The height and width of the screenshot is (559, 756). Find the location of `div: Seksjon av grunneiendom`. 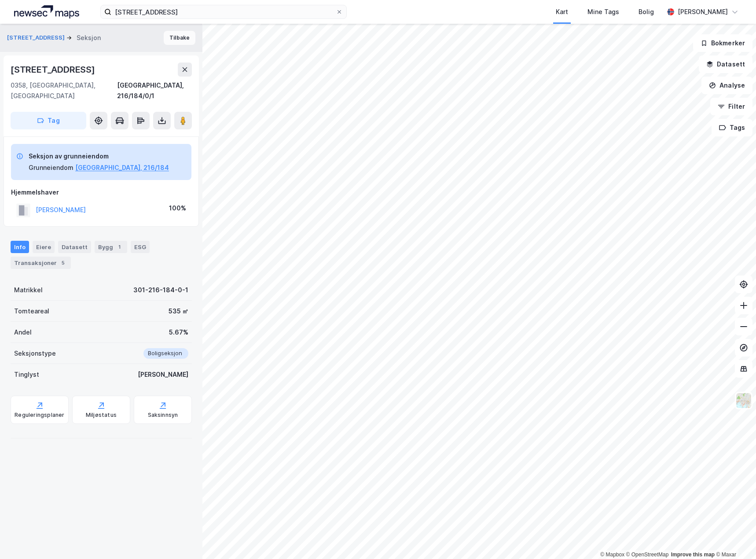

div: Seksjon av grunneiendom is located at coordinates (99, 156).